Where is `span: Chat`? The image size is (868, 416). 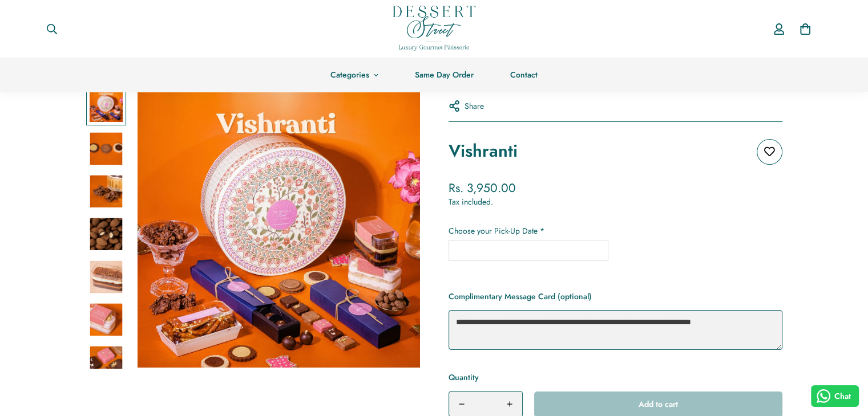
span: Chat is located at coordinates (842, 396).